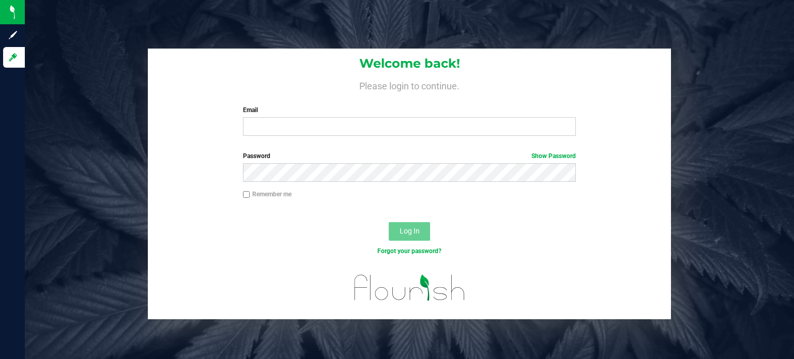 The image size is (794, 359). What do you see at coordinates (553, 156) in the screenshot?
I see `a: Show Password` at bounding box center [553, 156].